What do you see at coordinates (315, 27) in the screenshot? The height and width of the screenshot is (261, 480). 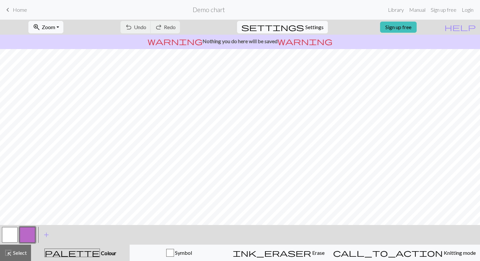 I see `span: Settings` at bounding box center [315, 27].